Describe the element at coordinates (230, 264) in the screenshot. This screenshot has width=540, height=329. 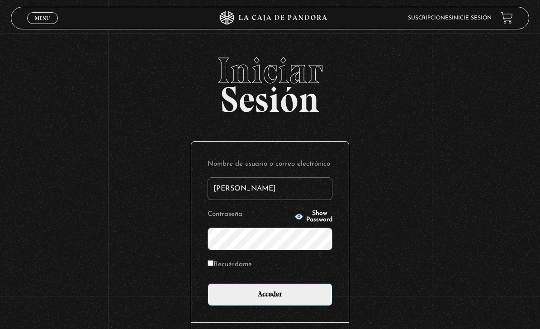
I see `label: Recuérdame` at that location.